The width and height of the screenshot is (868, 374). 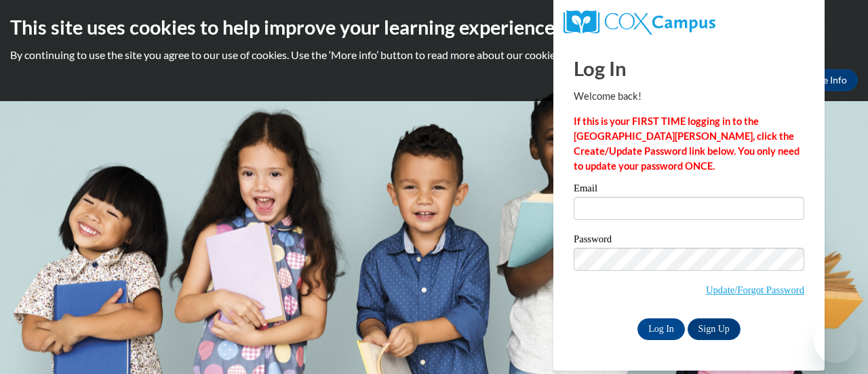 I want to click on label: Password, so click(x=689, y=241).